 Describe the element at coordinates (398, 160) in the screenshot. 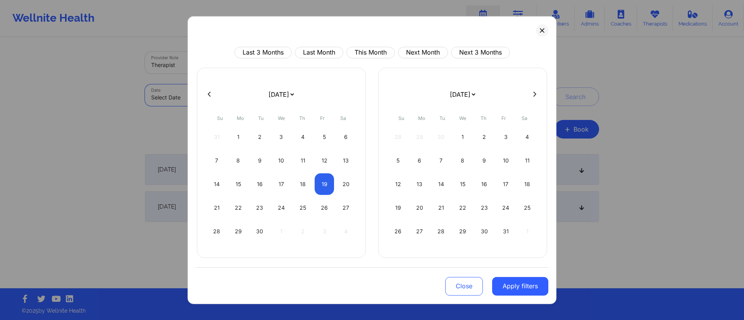

I see `div: Sun Oct 05 2025` at that location.